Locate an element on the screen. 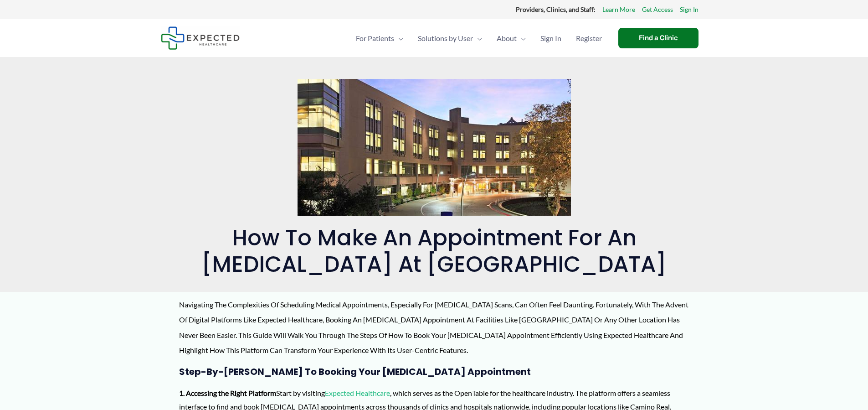  a: Find a Clinic is located at coordinates (658, 38).